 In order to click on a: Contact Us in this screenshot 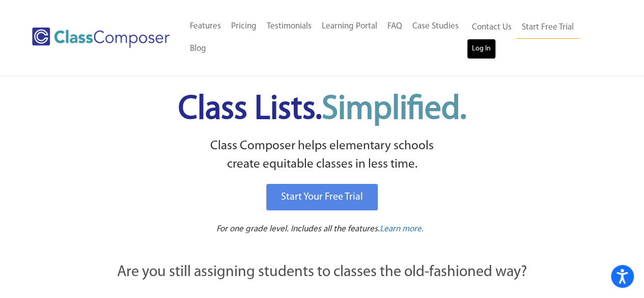, I will do `click(492, 28)`.